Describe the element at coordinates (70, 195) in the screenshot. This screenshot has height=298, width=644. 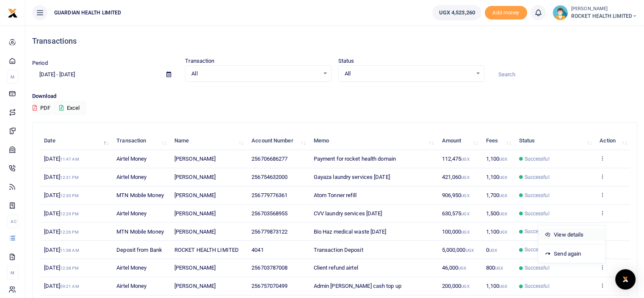
I see `small: 12:30 PM` at that location.